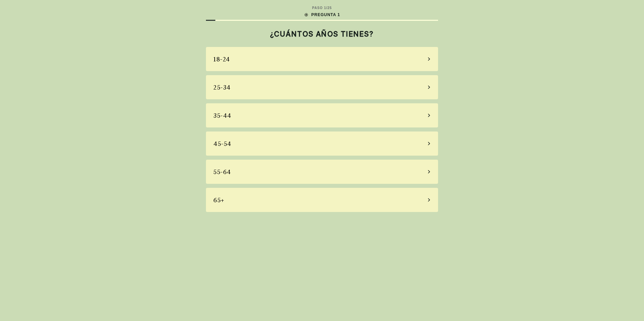 The height and width of the screenshot is (321, 644). What do you see at coordinates (222, 171) in the screenshot?
I see `div: 55-64` at bounding box center [222, 171].